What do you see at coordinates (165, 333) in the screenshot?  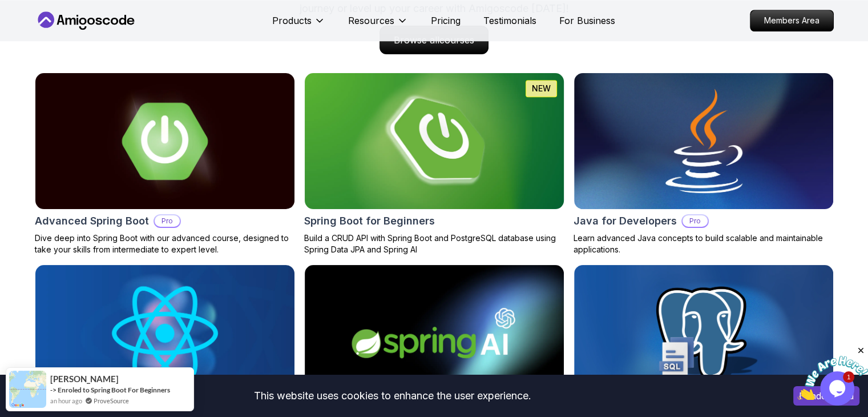 I see `img: React JS Developer Guide card` at bounding box center [165, 333].